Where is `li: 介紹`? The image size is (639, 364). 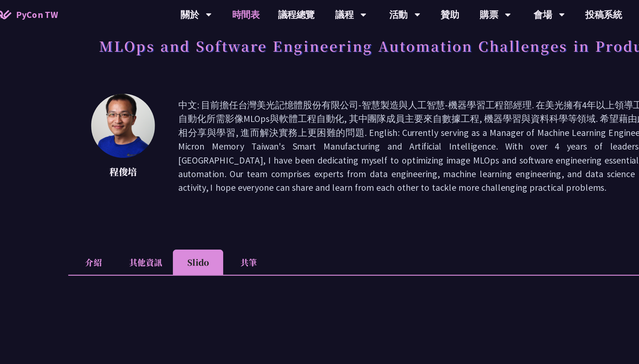 li: 介紹 is located at coordinates (86, 205).